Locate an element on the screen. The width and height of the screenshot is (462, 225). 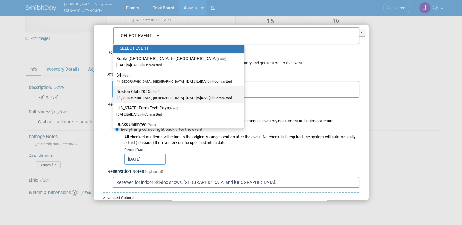
span: (optional) is located at coordinates (154, 172).